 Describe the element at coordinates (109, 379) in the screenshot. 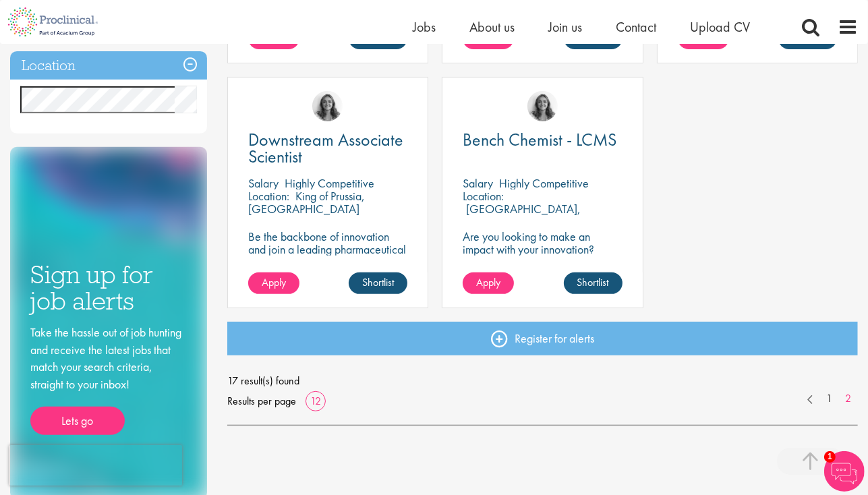

I see `div: Take the hassle out of job hunting and receive the latest jobs that match your search criteria, s...` at that location.